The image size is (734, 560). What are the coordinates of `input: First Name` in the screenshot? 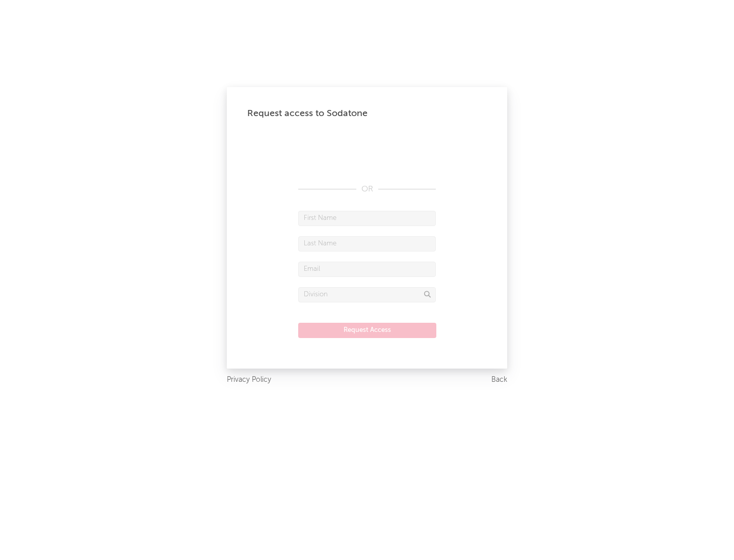 It's located at (367, 218).